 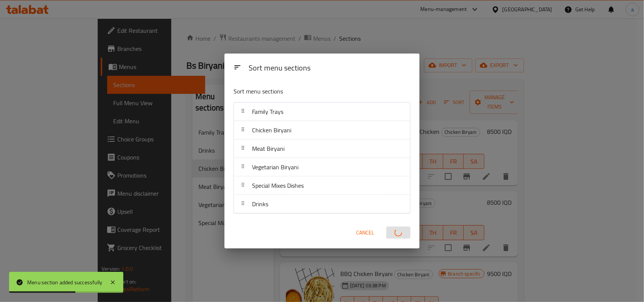 I want to click on div: Vegetarian Biryani, so click(x=322, y=167).